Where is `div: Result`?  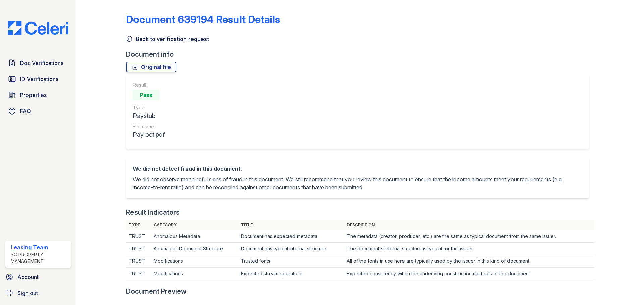
div: Result is located at coordinates (148, 85).